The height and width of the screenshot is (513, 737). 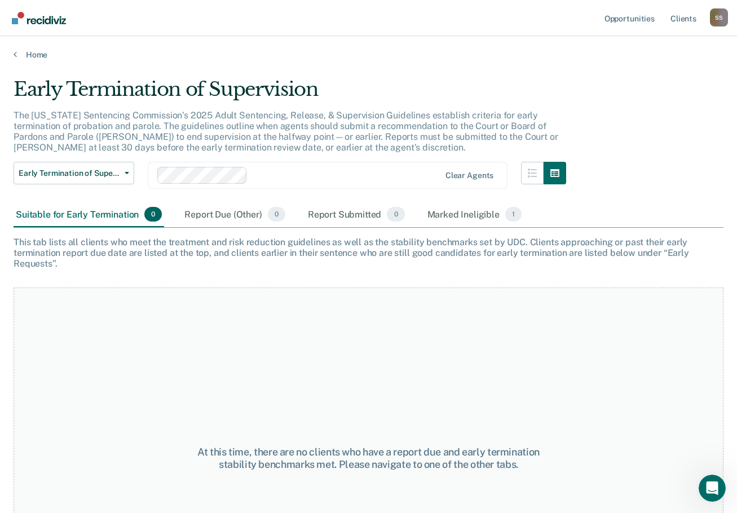 I want to click on div: Marked Ineligible1, so click(x=475, y=215).